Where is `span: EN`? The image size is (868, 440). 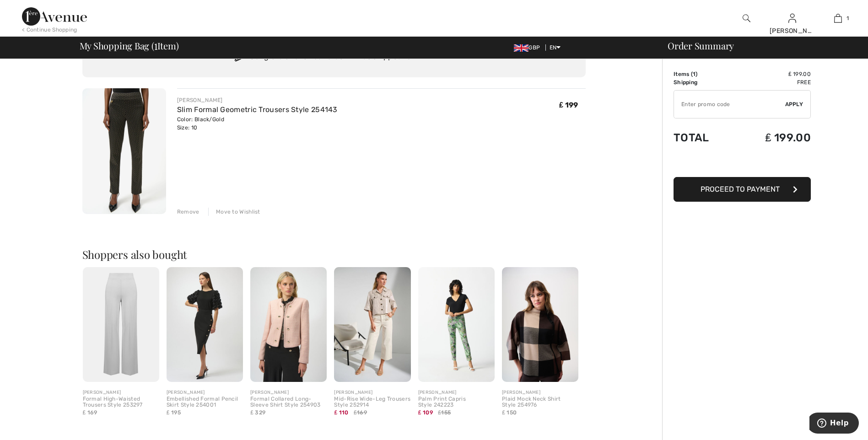
span: EN is located at coordinates (555, 48).